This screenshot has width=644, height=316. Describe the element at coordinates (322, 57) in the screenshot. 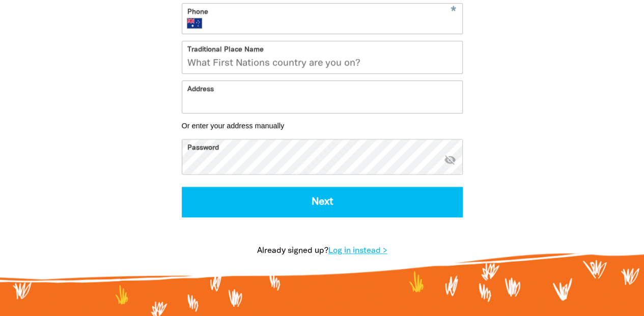

I see `input: What First Nations country are you on?` at that location.